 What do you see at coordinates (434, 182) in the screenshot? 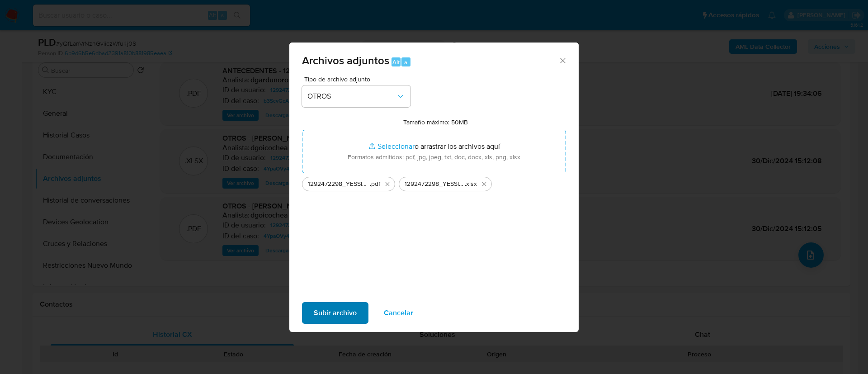
I see `ul: Archivos seleccionados` at bounding box center [434, 182].